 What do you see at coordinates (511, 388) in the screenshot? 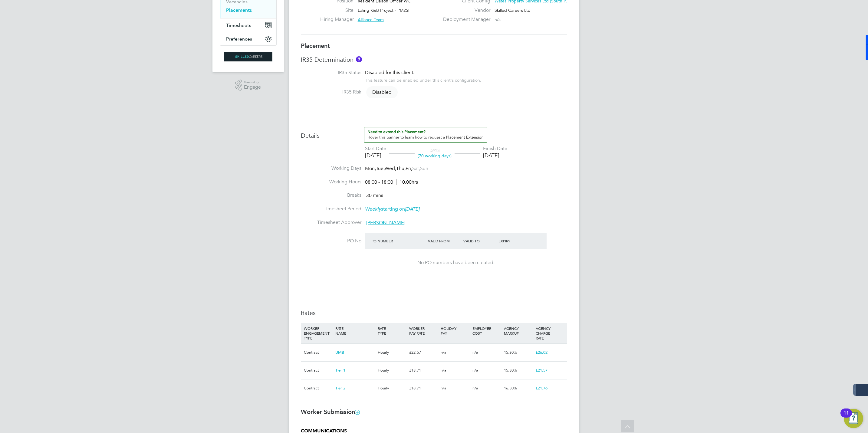
I see `span: 16.30%` at bounding box center [511, 388].